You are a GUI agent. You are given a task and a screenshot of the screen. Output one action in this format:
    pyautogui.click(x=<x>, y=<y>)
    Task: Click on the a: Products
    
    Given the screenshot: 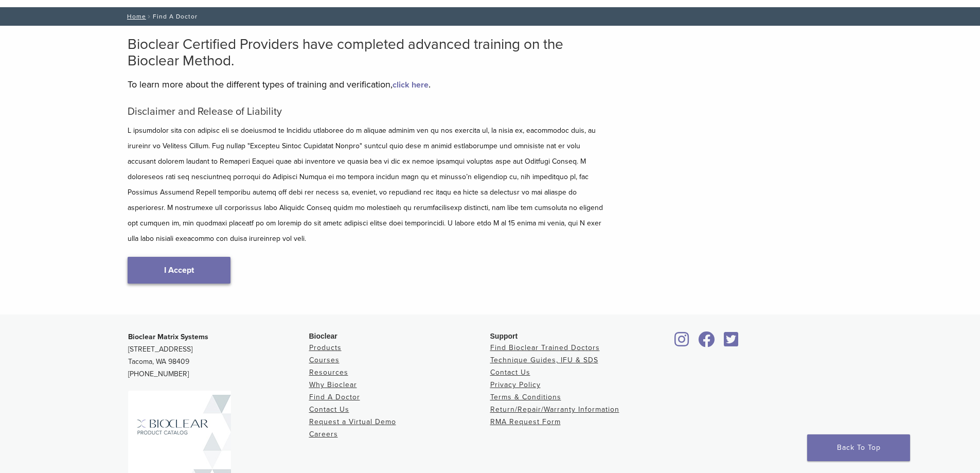 What is the action you would take?
    pyautogui.click(x=325, y=347)
    